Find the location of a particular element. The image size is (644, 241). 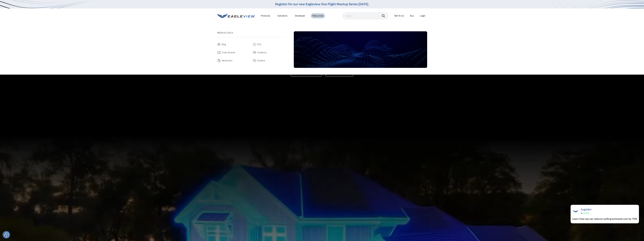

span: FAQ is located at coordinates (259, 44).